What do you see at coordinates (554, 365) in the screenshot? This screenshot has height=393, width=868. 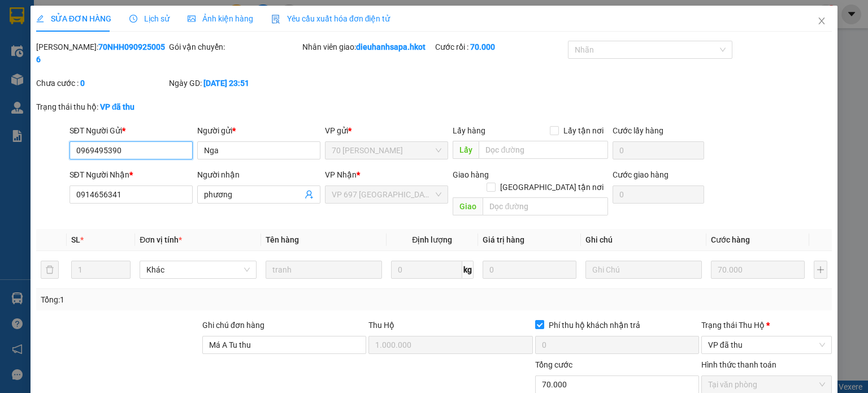 I see `span: Tổng cước` at bounding box center [554, 365].